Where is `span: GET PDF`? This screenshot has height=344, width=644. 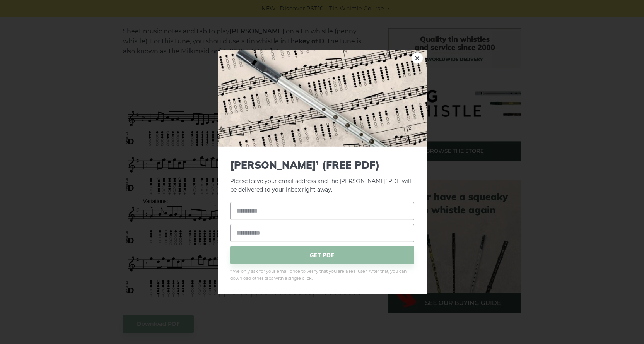
span: GET PDF is located at coordinates (322, 255).